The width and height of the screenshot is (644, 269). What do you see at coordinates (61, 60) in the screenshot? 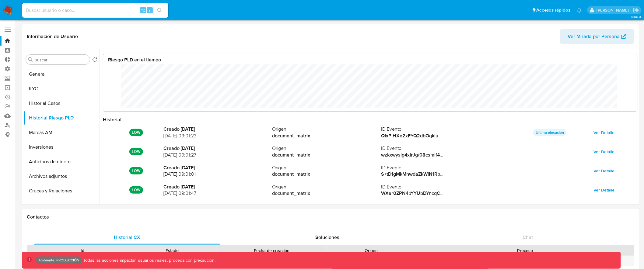
I see `input: Buscar` at bounding box center [61, 60].